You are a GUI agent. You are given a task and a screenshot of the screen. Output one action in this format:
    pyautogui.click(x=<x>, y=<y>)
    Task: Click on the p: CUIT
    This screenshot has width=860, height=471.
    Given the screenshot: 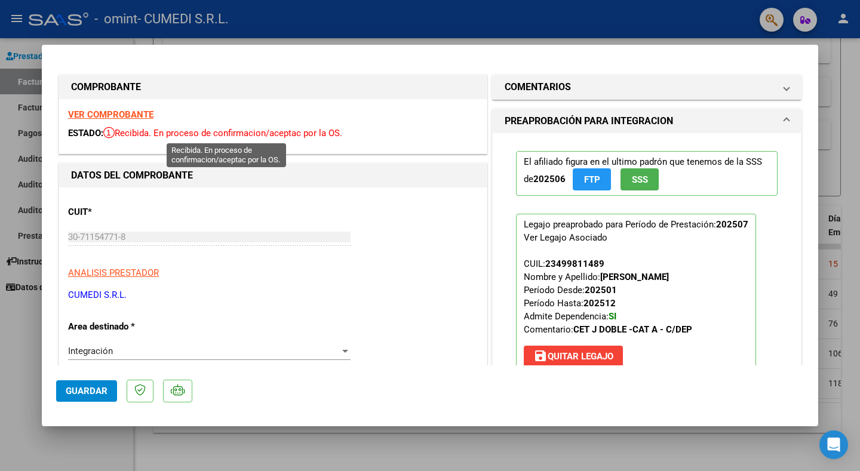 What is the action you would take?
    pyautogui.click(x=130, y=212)
    